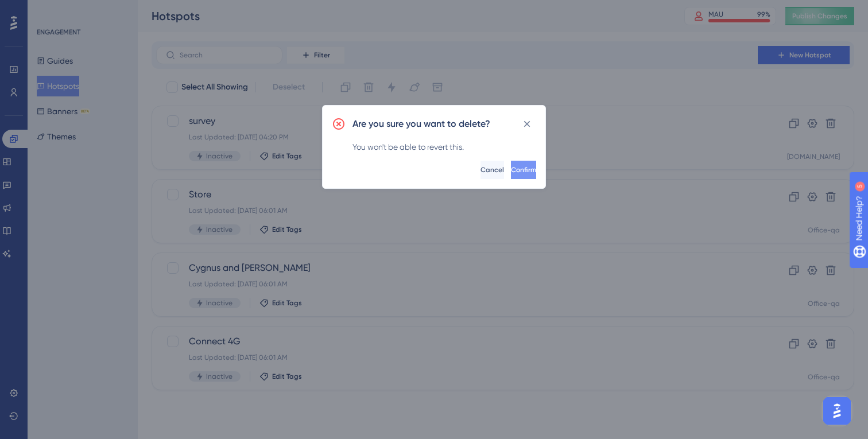 This screenshot has width=868, height=439. I want to click on div: 5, so click(81, 10).